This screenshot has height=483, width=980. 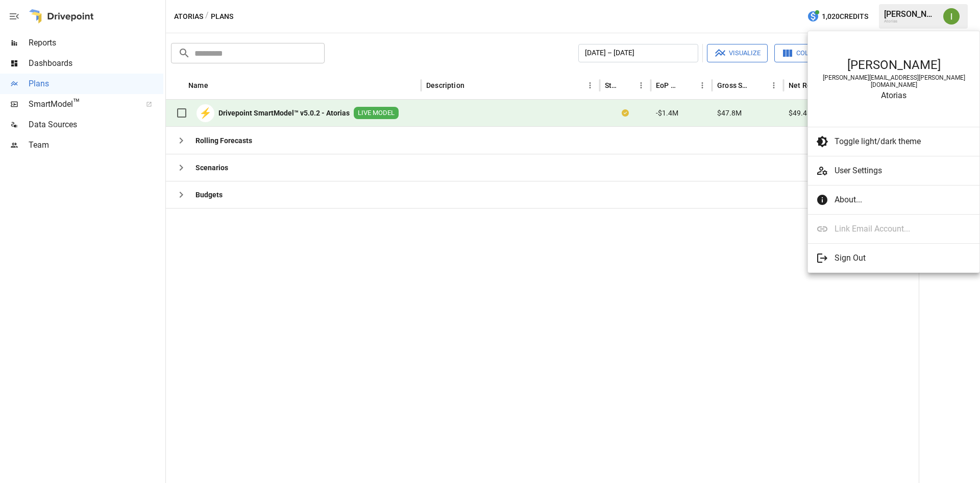 What do you see at coordinates (899, 199) in the screenshot?
I see `span: About...` at bounding box center [899, 199].